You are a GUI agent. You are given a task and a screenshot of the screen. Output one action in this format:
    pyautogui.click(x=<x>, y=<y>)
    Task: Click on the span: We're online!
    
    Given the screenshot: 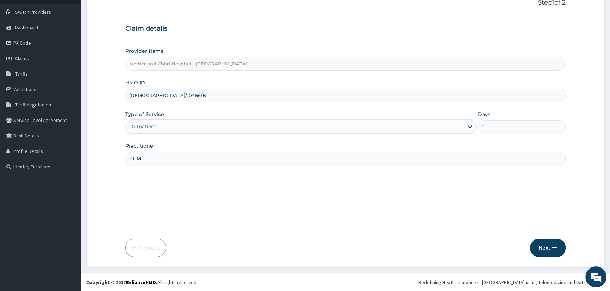 What is the action you would take?
    pyautogui.click(x=69, y=124)
    